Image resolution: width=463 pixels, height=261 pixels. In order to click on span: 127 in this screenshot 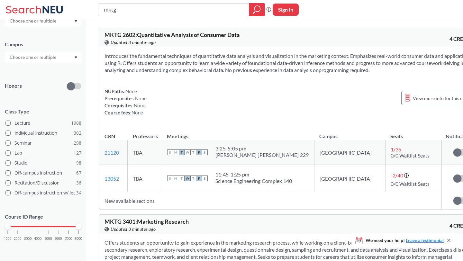, I will do `click(77, 153)`.